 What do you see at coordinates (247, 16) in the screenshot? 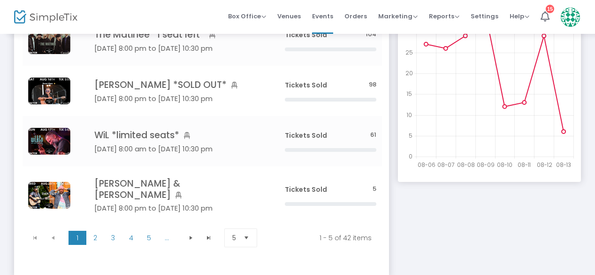
I see `span: Box Office` at bounding box center [247, 16].